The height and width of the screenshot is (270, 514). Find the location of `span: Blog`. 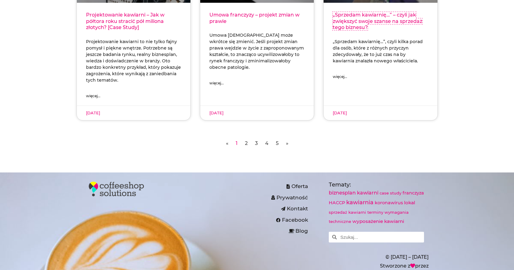

span: Blog is located at coordinates (301, 231).